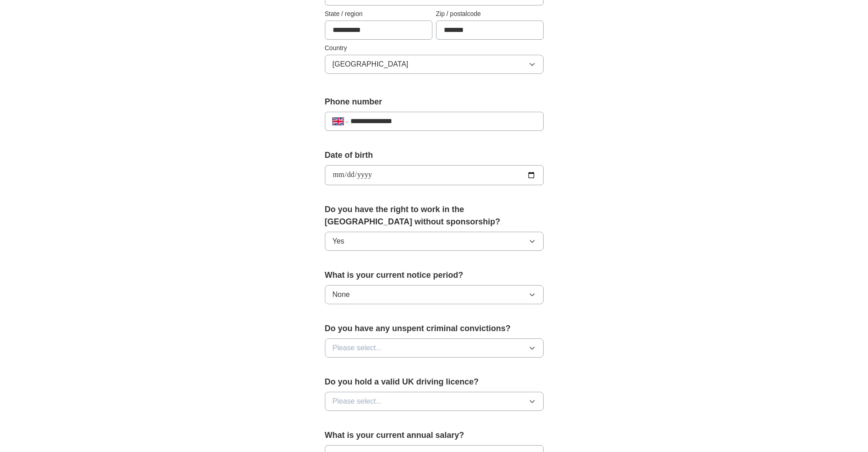 Image resolution: width=868 pixels, height=452 pixels. What do you see at coordinates (434, 328) in the screenshot?
I see `label: Do you have any unspent criminal convictions?` at bounding box center [434, 328].